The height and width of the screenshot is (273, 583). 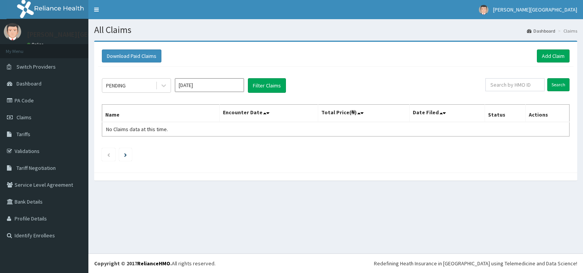 I want to click on strong: Copyright © 2017 ., so click(x=133, y=264).